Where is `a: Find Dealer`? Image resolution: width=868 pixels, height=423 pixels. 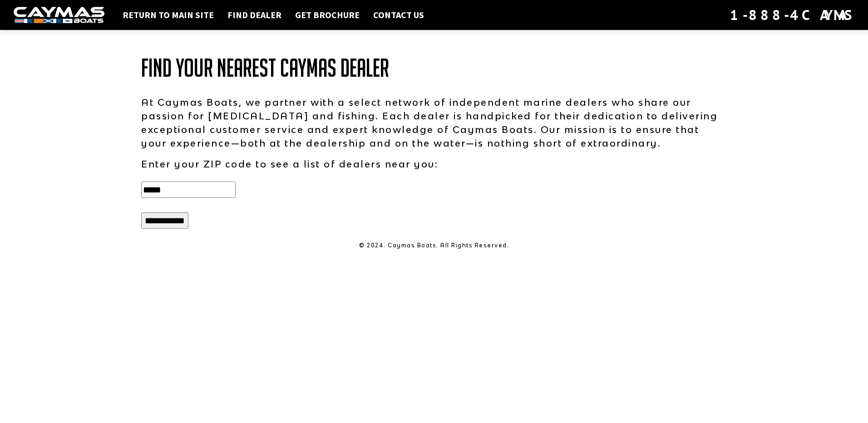
a: Find Dealer is located at coordinates (254, 15).